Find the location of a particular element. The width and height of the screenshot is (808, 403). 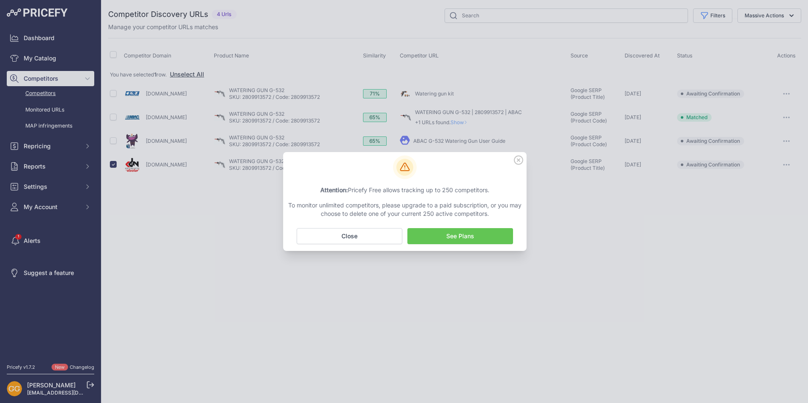

p: To monitor unlimited competitors, please upgrade to a paid subscription, or you may choose to del... is located at coordinates (405, 210).